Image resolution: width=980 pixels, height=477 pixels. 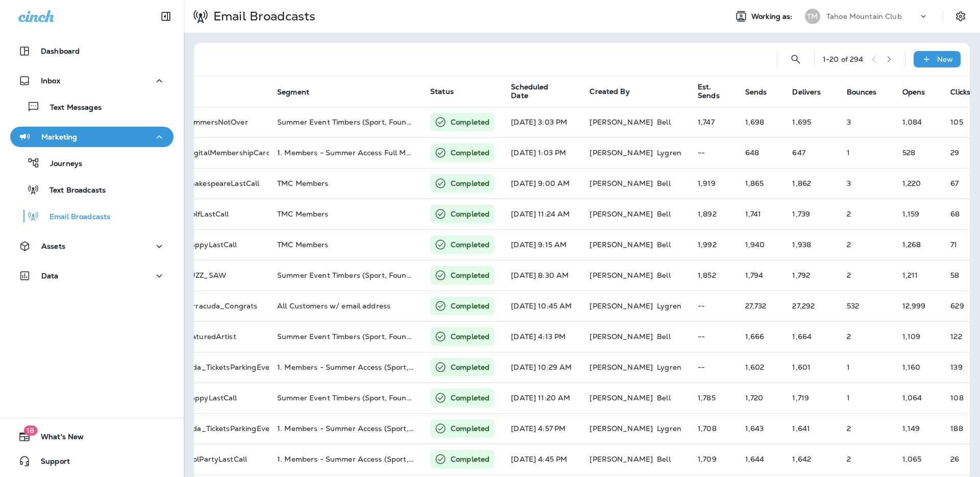 I want to click on td: 1,708, so click(x=713, y=428).